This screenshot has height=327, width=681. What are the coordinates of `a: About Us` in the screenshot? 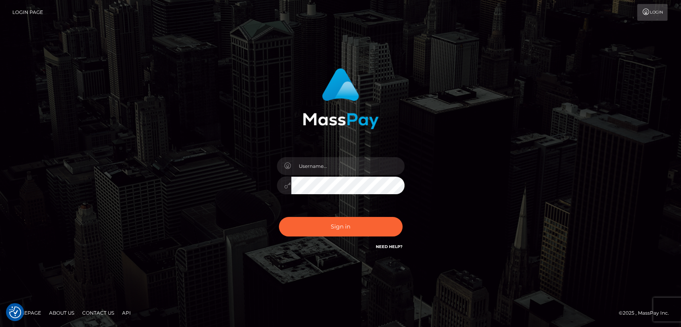 It's located at (61, 313).